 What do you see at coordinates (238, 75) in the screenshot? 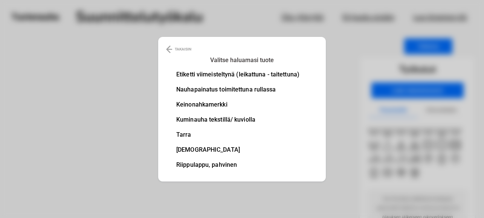
I see `li: Etiketti viimeisteltynä (leikattuna - taitettuna)` at bounding box center [238, 75].